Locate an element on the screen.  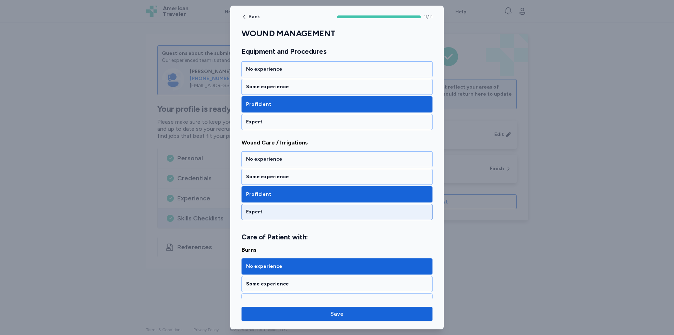
span: Back is located at coordinates (254, 17).